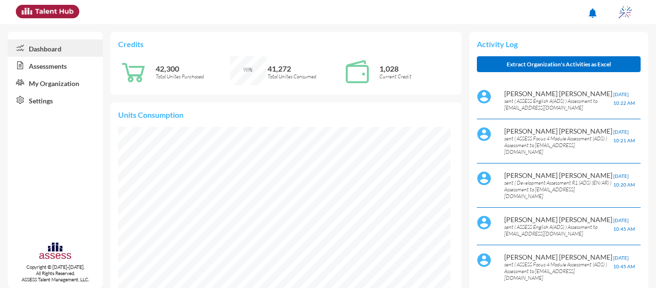  Describe the element at coordinates (55, 251) in the screenshot. I see `img: assesscompany-logo.png` at that location.